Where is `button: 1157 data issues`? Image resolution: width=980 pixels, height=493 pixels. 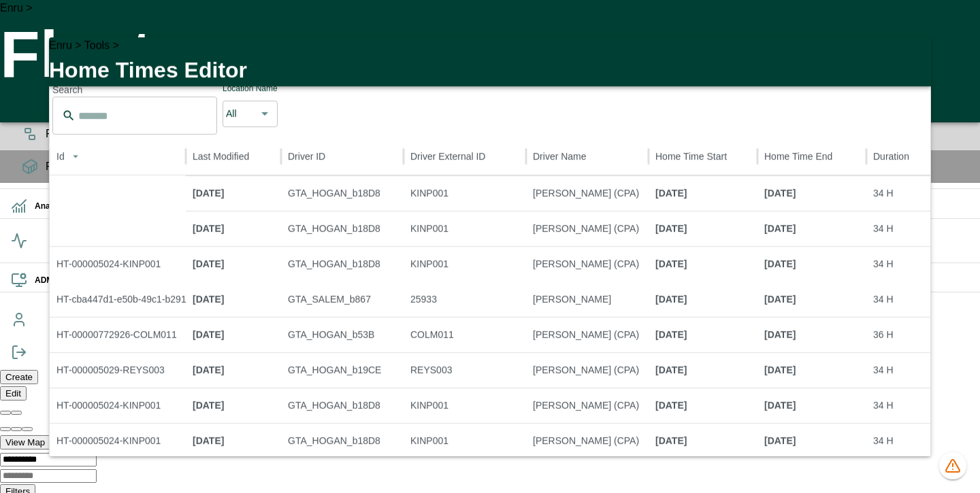
button: 1157 data issues is located at coordinates (953, 466).